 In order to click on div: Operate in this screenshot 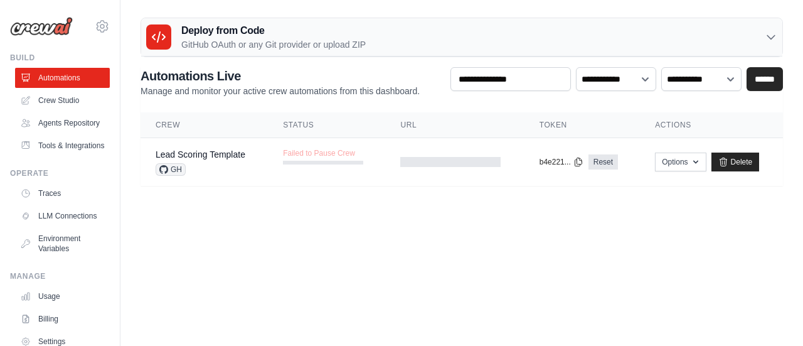, I will do `click(60, 173)`.